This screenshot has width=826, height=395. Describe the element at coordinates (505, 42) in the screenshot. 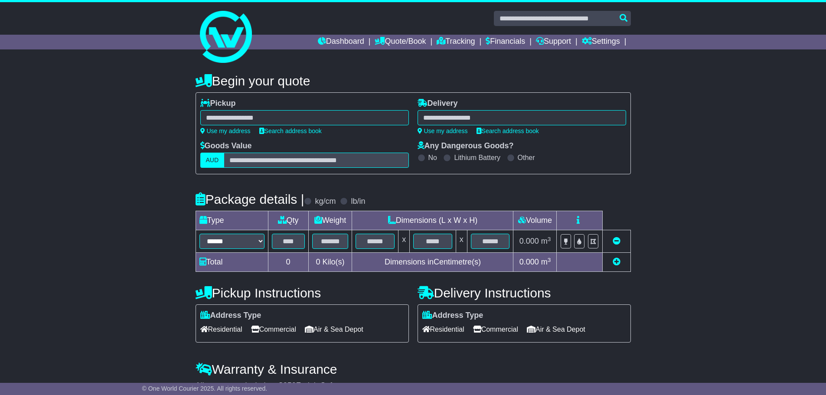

I see `a: Financials` at that location.